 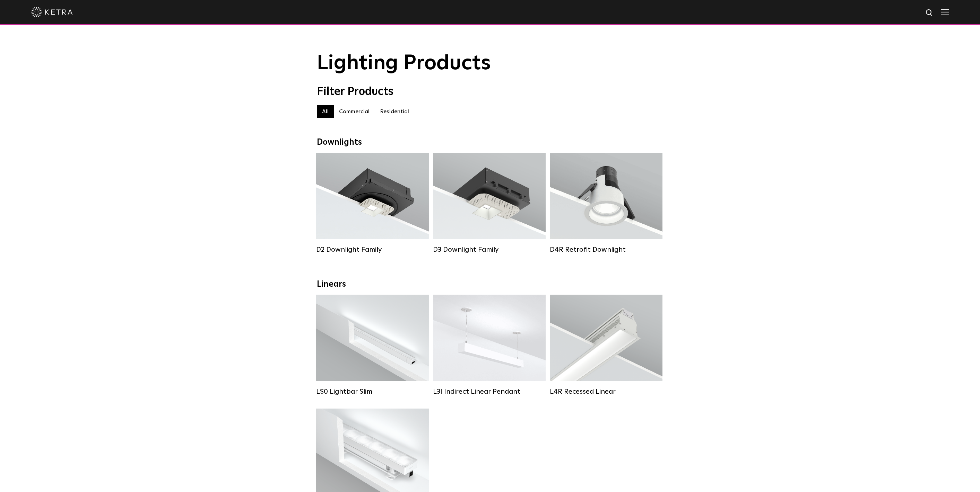 What do you see at coordinates (606, 249) in the screenshot?
I see `div: D4R Retrofit Downlight` at bounding box center [606, 249].